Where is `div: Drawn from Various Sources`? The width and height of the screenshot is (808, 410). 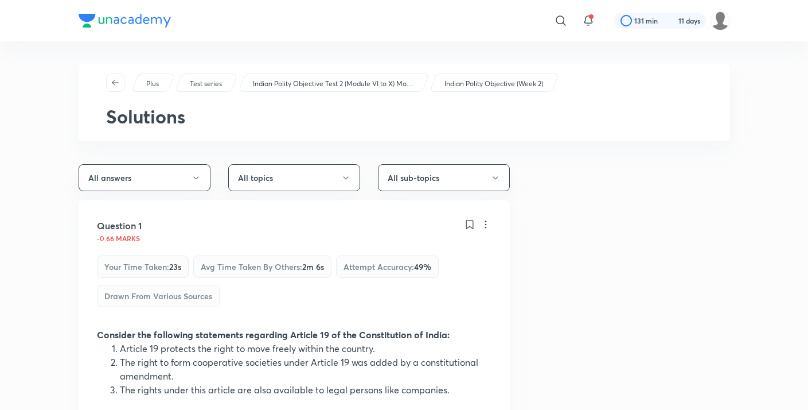
div: Drawn from Various Sources is located at coordinates (158, 296).